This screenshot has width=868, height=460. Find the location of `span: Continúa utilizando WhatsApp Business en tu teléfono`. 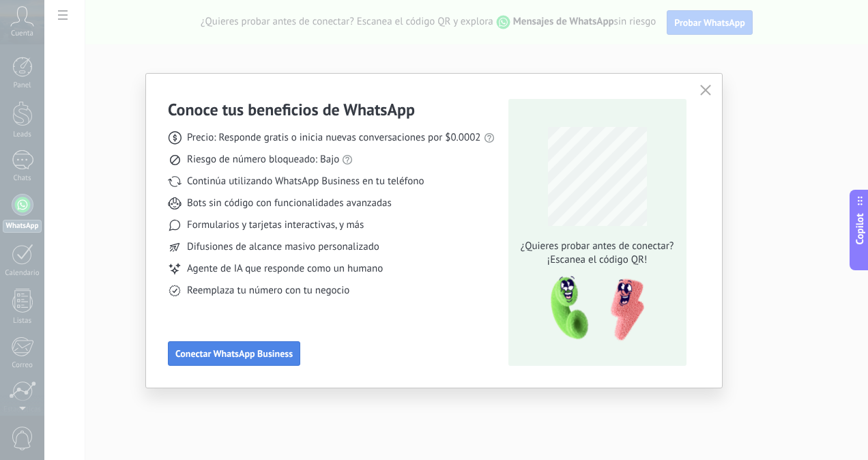

span: Continúa utilizando WhatsApp Business en tu teléfono is located at coordinates (305, 182).